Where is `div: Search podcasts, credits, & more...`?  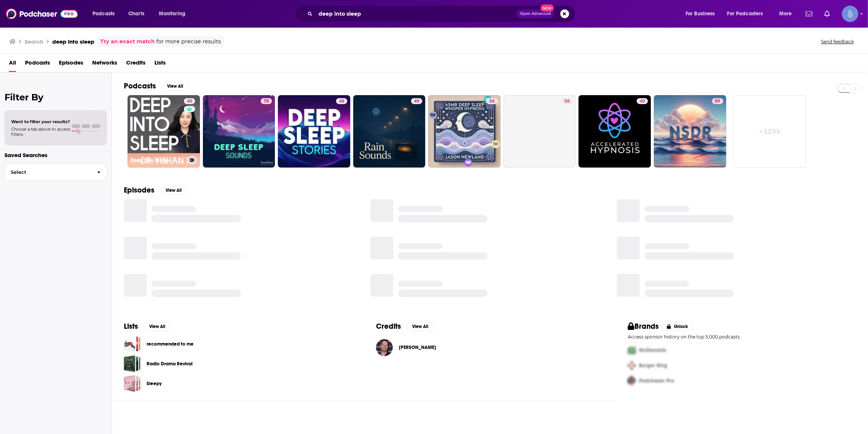
div: Search podcasts, credits, & more... is located at coordinates (442, 14).